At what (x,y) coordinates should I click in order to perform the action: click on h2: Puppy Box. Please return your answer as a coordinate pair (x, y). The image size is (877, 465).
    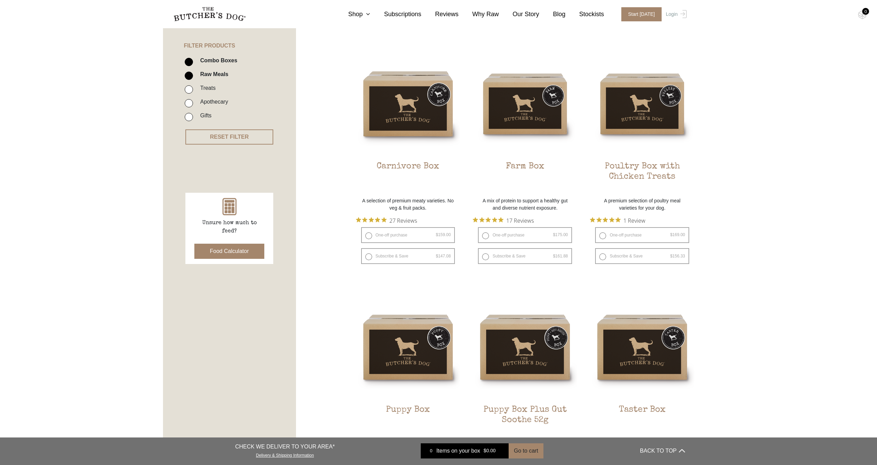
    Looking at the image, I should click on (408, 421).